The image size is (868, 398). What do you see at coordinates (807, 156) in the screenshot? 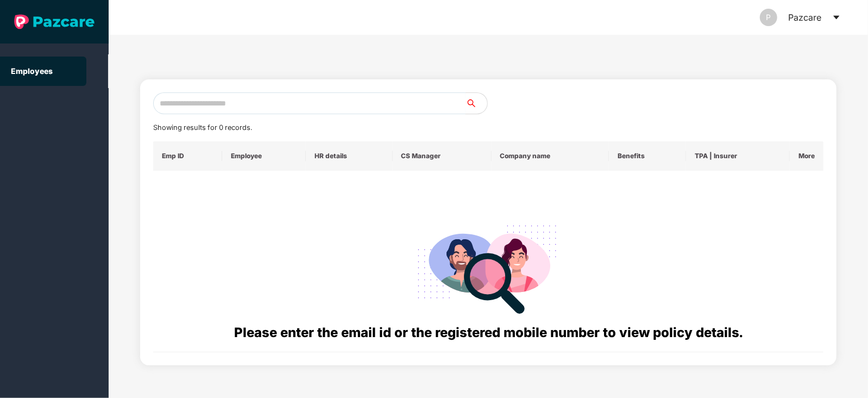
I see `th: More` at bounding box center [807, 156].